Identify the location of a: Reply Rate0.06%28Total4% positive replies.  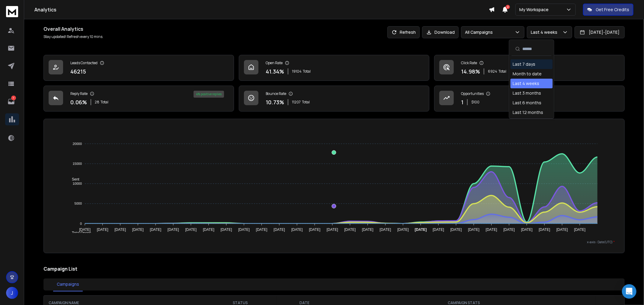
(138, 99).